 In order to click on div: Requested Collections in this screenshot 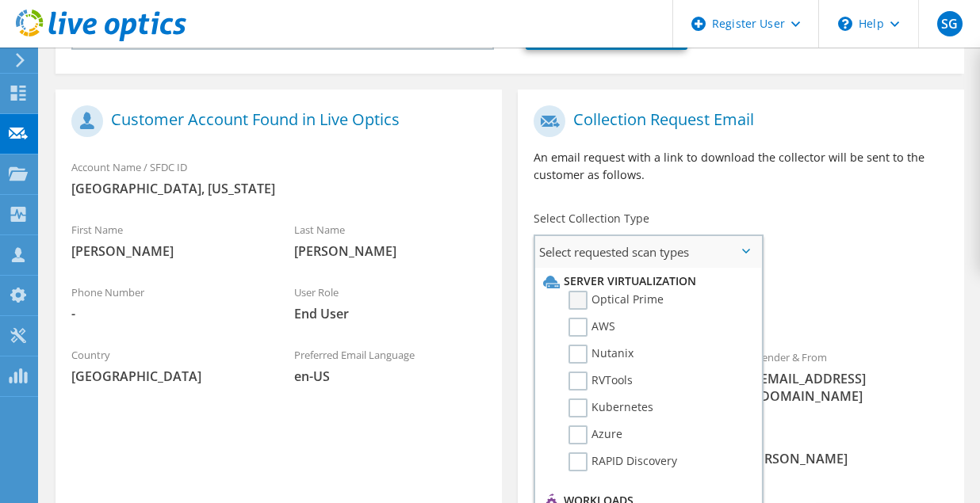, I will do `click(740, 303)`.